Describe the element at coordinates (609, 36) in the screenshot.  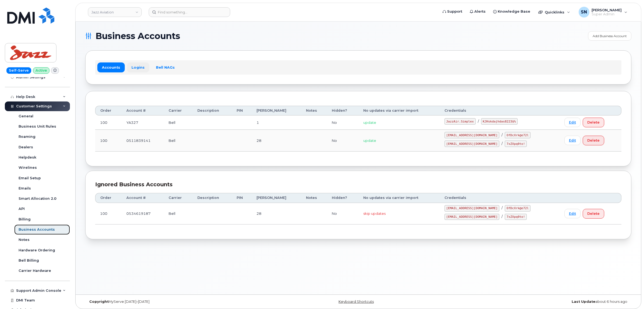
I see `a: Add Business Account` at that location.